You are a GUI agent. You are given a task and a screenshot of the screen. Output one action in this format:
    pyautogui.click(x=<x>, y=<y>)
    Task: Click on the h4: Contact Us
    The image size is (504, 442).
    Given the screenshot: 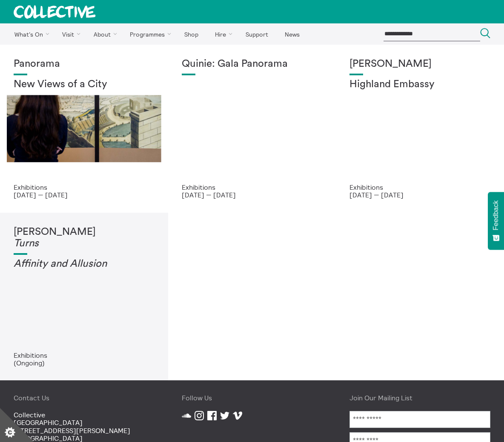 What is the action you would take?
    pyautogui.click(x=84, y=398)
    